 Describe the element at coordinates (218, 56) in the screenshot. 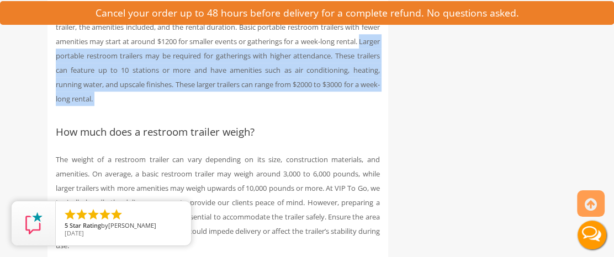

I see `p: The cost of renting a portable restroom trailer can vary based on factors such as the size of the...` at that location.